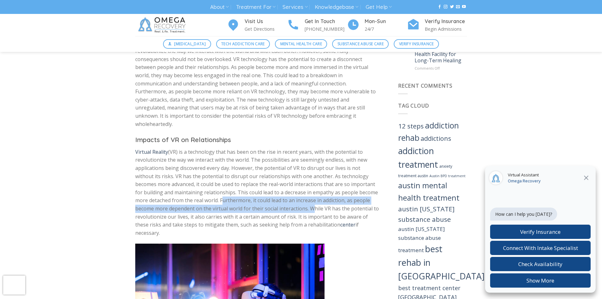 The height and width of the screenshot is (299, 602). Describe the element at coordinates (441, 51) in the screenshot. I see `a: How to Choose the Best Austin Mental Health Facility for Long-Term Healing` at that location.